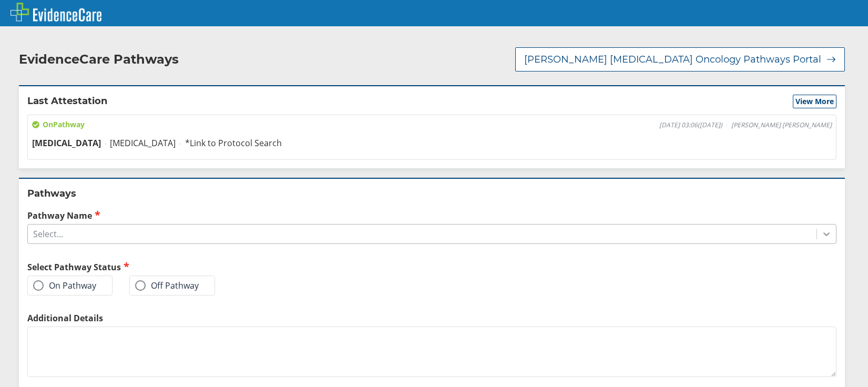 This screenshot has width=868, height=387. What do you see at coordinates (432, 215) in the screenshot?
I see `label: Pathway Name` at bounding box center [432, 215].